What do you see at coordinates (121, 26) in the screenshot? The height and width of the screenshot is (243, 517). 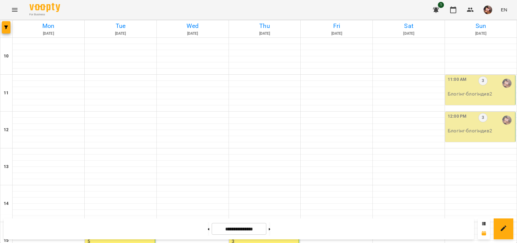 I see `h6: Tue` at bounding box center [121, 26].